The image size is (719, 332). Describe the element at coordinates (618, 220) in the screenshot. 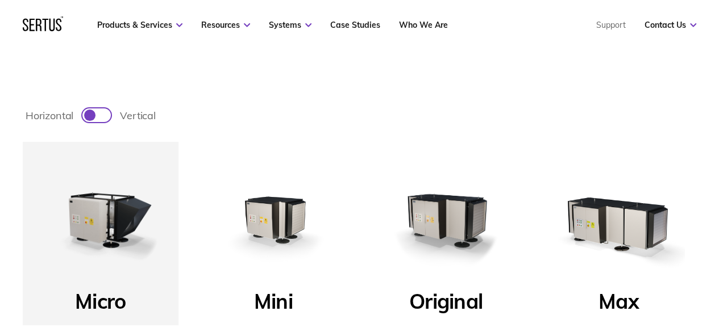

I see `img: Max` at that location.